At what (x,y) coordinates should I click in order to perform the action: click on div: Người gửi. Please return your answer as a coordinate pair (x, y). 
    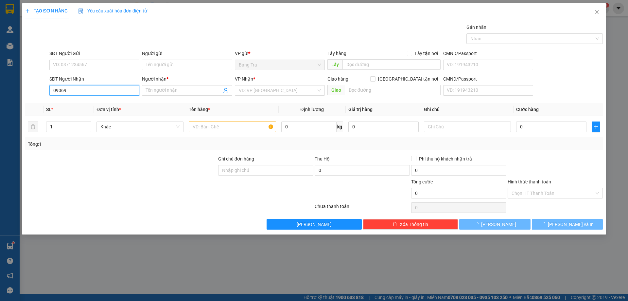
    Looking at the image, I should click on (187, 53).